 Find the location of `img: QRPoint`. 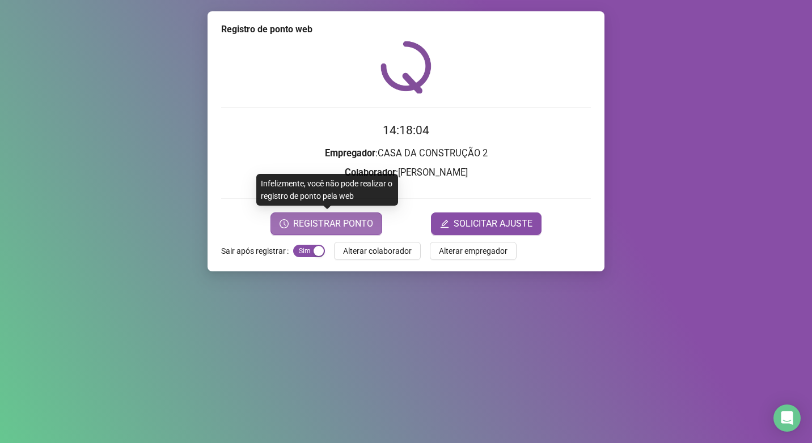

img: QRPoint is located at coordinates (406, 67).